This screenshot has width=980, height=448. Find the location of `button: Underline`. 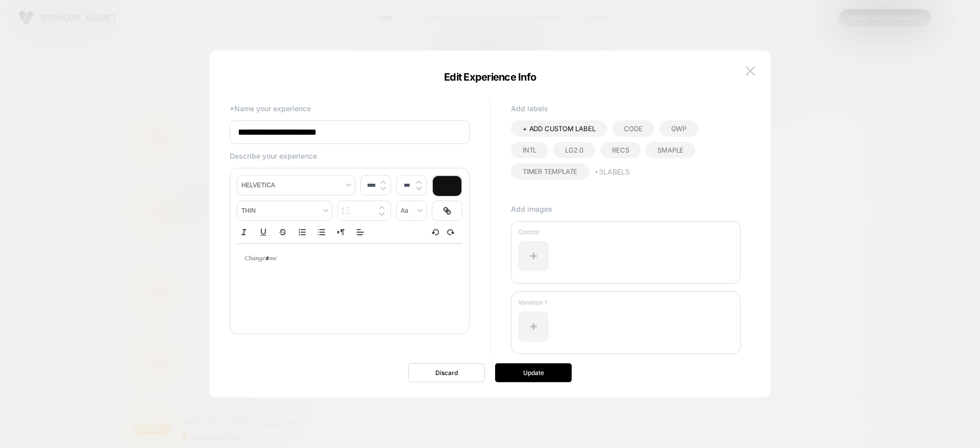

button: Underline is located at coordinates (263, 232).